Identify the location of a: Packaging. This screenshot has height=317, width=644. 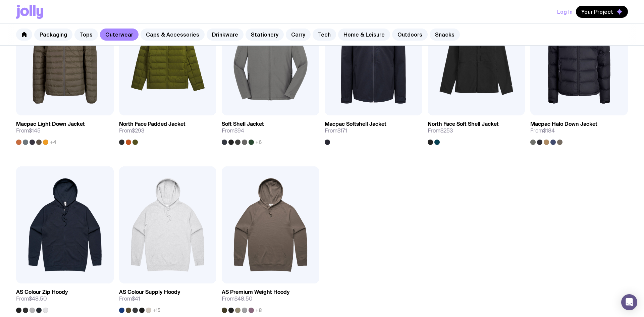
(53, 34).